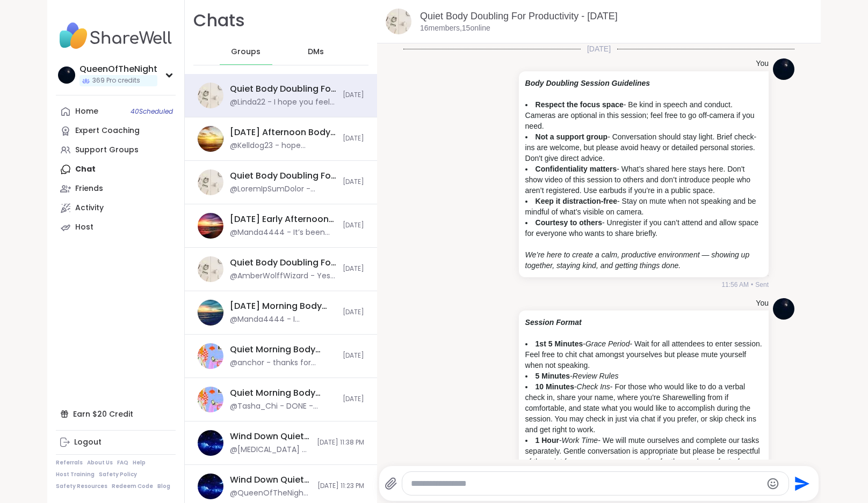  I want to click on div: Earn $20 Credit, so click(115, 415).